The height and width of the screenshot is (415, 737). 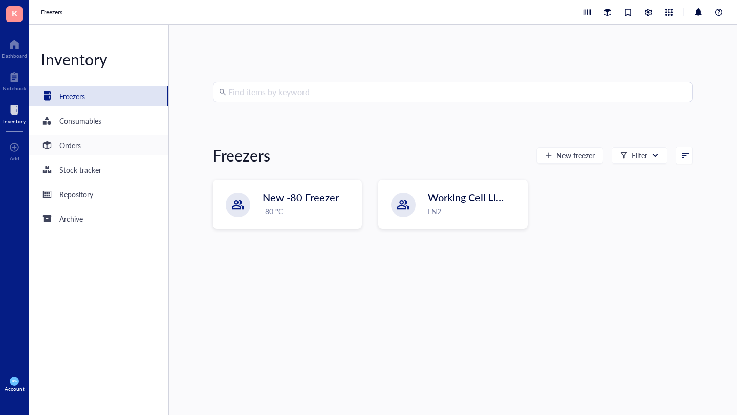 I want to click on a: Consumables, so click(x=98, y=121).